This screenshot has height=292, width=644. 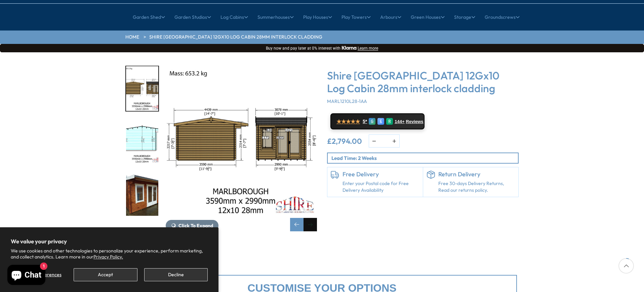 I want to click on img: Shire Marlborough 12Gx10 Log Cabin 28mm interlock cladding - Best Shed, so click(x=242, y=141).